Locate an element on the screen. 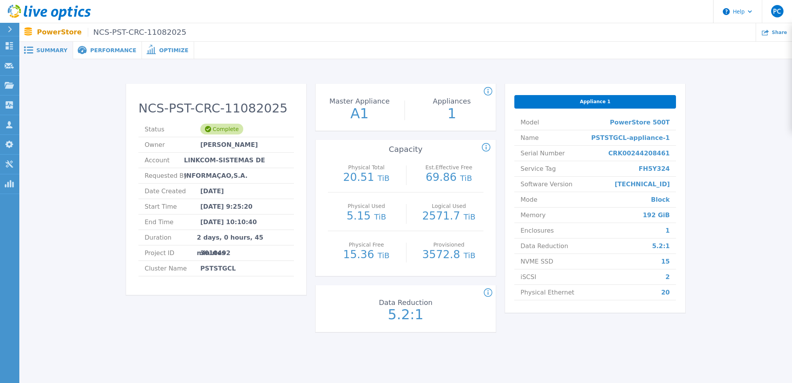  p: Appliances is located at coordinates (452, 101).